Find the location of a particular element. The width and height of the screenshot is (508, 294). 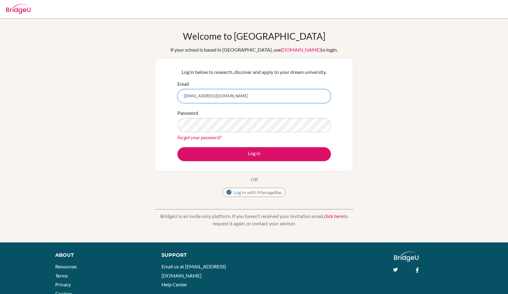

a: click here is located at coordinates (334, 216).